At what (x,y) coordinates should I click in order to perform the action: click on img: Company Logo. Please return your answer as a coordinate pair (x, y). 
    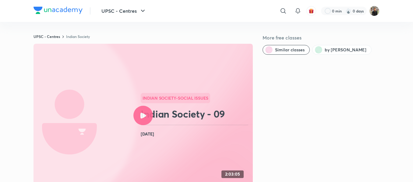
    Looking at the image, I should click on (58, 10).